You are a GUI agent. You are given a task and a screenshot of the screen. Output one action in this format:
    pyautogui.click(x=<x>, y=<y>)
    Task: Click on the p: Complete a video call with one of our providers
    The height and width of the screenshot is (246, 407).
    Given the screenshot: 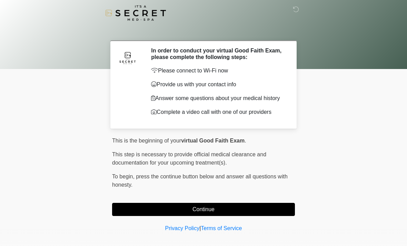 What is the action you would take?
    pyautogui.click(x=218, y=112)
    